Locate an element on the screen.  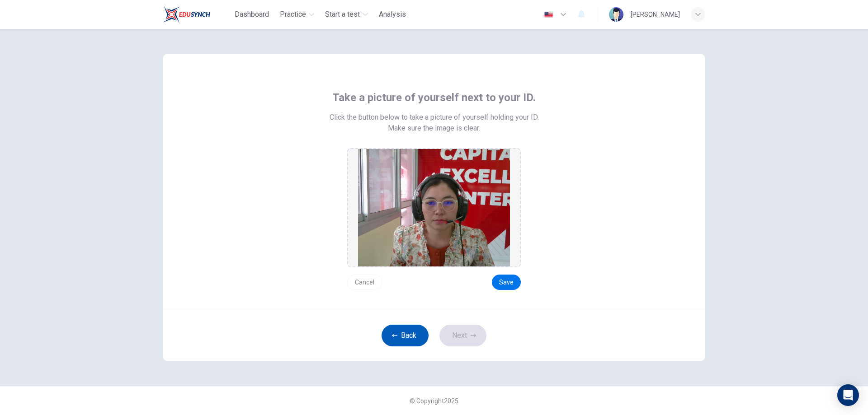
a: Train Test logo is located at coordinates (197, 14).